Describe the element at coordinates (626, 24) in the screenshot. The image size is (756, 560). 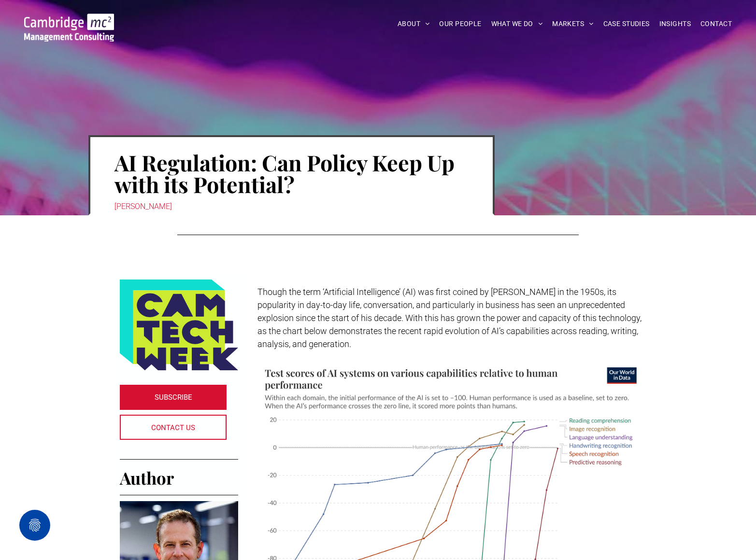
I see `a: CASE STUDIES` at that location.